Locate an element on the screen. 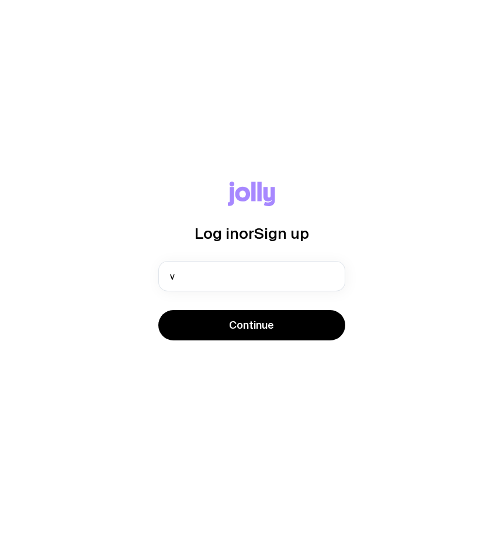 The height and width of the screenshot is (536, 503). input: you@email.com is located at coordinates (252, 276).